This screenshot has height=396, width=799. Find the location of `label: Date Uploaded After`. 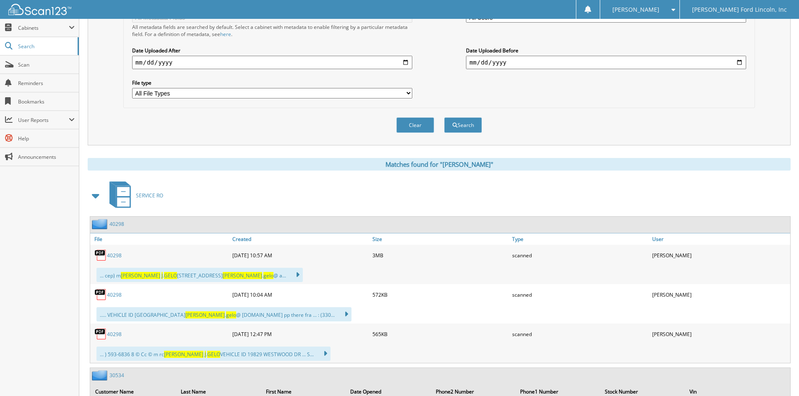

label: Date Uploaded After is located at coordinates (272, 50).